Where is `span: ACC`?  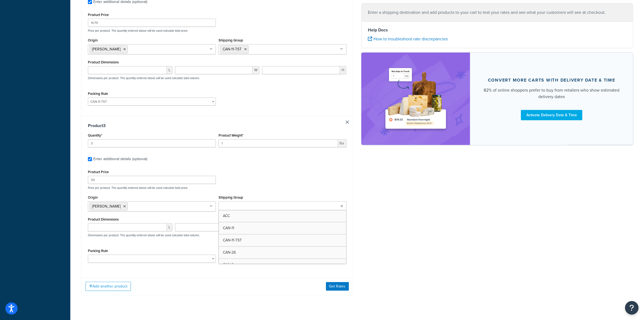
span: ACC is located at coordinates (226, 215).